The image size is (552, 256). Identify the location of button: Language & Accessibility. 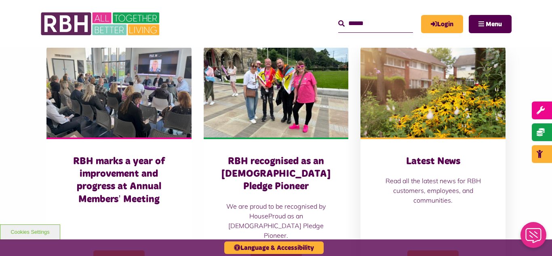
(274, 247).